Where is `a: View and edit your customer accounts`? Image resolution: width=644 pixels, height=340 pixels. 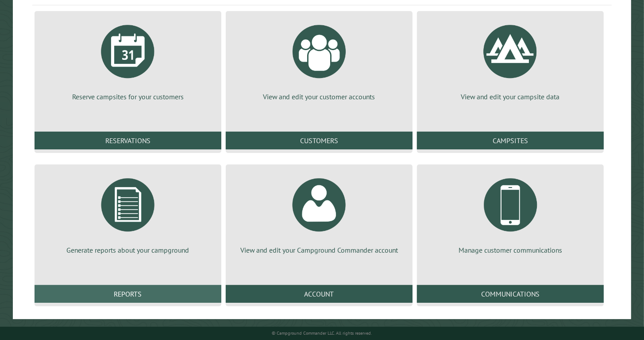 a: View and edit your customer accounts is located at coordinates (319, 60).